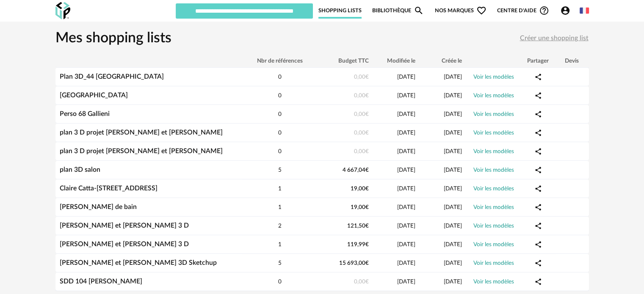  What do you see at coordinates (572, 61) in the screenshot?
I see `div: Devis` at bounding box center [572, 61].